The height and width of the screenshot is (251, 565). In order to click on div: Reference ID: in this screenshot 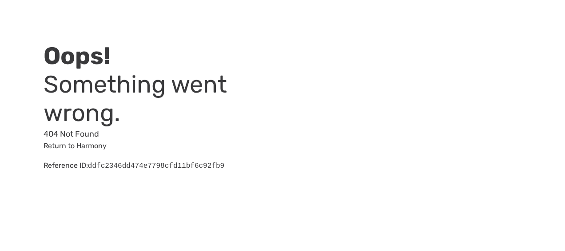, I will do `click(152, 165)`.